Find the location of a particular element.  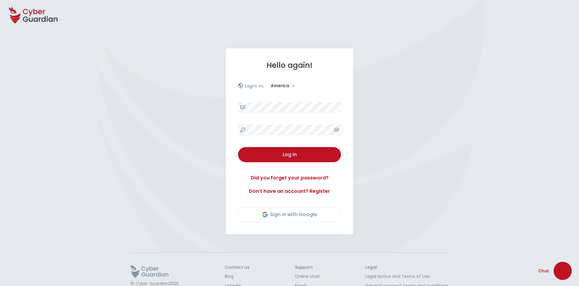

a: Legal Notice and Terms of Use is located at coordinates (406, 276).